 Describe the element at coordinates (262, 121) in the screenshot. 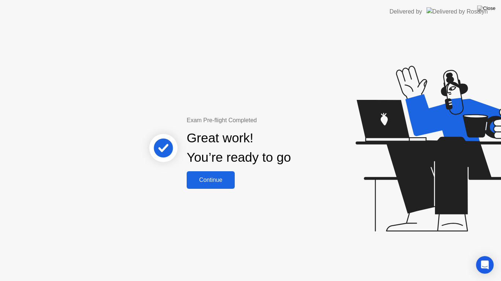

I see `div: Exam Pre-flight Completed` at that location.